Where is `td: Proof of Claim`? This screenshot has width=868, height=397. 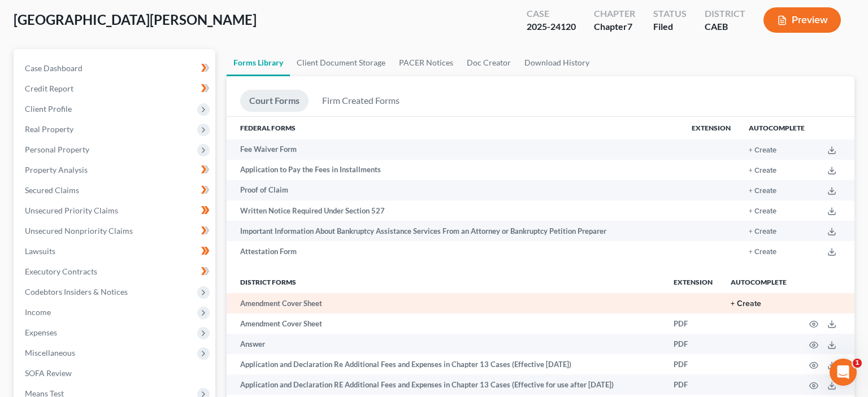 td: Proof of Claim is located at coordinates (454, 191).